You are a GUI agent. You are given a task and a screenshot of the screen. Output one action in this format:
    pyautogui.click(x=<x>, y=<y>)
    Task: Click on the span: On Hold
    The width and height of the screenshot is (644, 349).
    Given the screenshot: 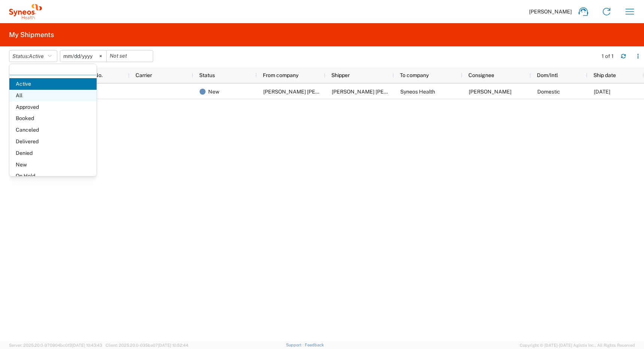 What is the action you would take?
    pyautogui.click(x=53, y=176)
    